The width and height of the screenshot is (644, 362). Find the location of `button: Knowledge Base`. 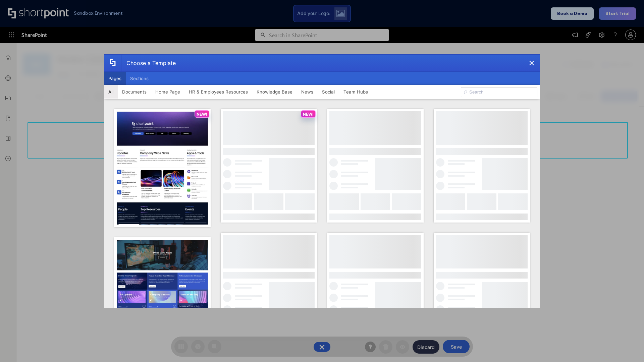

button: Knowledge Base is located at coordinates (275, 92).